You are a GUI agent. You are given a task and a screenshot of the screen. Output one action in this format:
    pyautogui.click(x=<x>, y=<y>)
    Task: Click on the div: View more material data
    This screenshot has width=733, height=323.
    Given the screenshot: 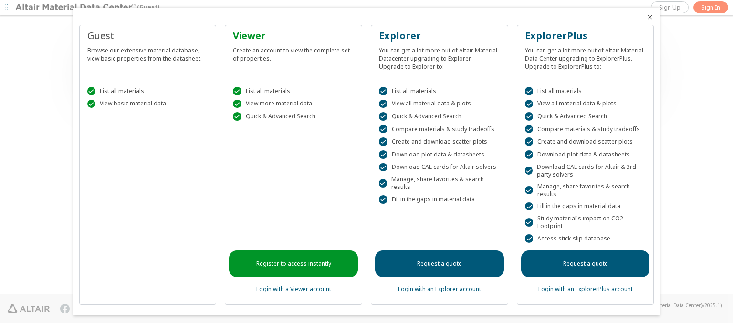 What is the action you would take?
    pyautogui.click(x=293, y=104)
    